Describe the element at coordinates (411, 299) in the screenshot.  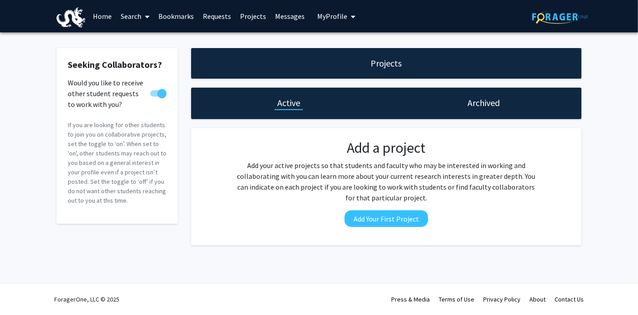
I see `a: Press & Media` at that location.